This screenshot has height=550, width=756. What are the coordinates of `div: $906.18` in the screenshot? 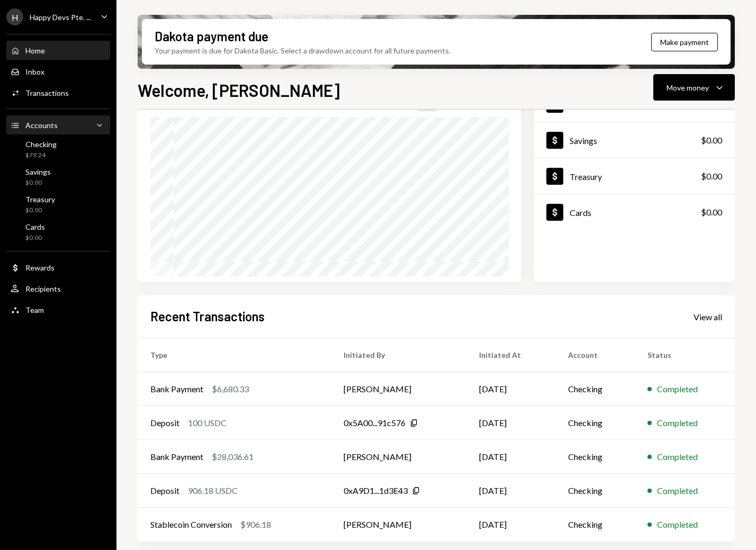 It's located at (256, 525).